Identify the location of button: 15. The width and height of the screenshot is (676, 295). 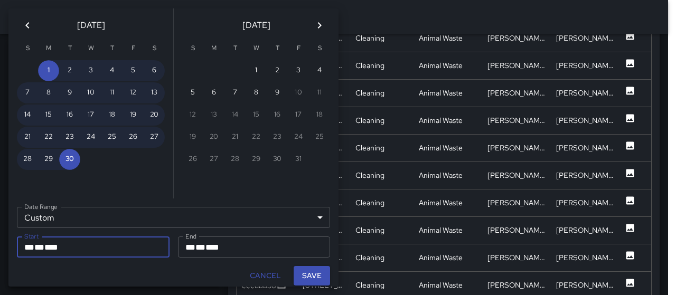
(49, 115).